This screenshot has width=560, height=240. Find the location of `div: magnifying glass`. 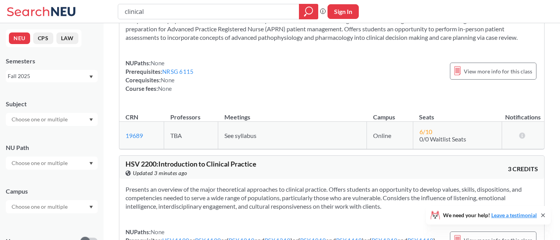

div: magnifying glass is located at coordinates (308, 12).